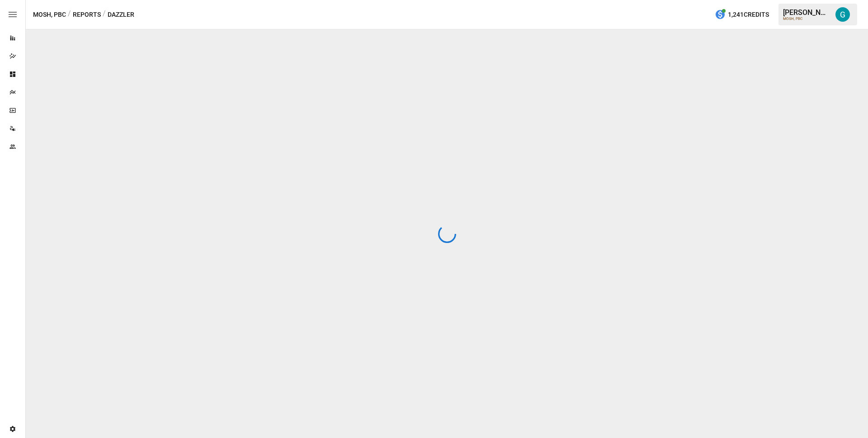  I want to click on button: 1,241Credits, so click(742, 14).